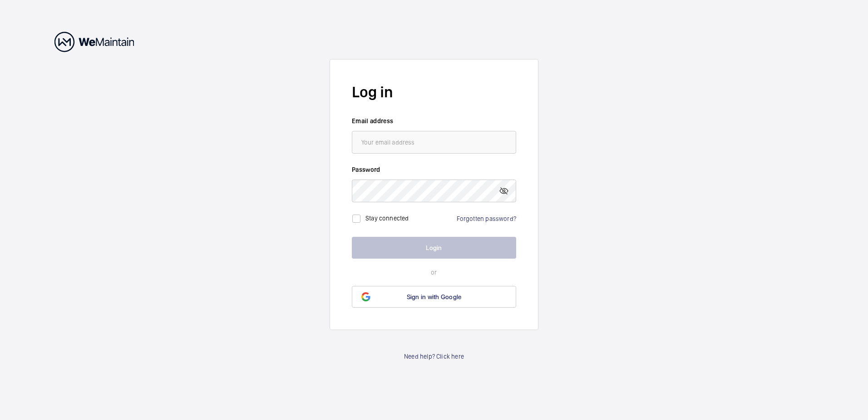 The height and width of the screenshot is (420, 868). What do you see at coordinates (434, 92) in the screenshot?
I see `h2: Log in` at bounding box center [434, 92].